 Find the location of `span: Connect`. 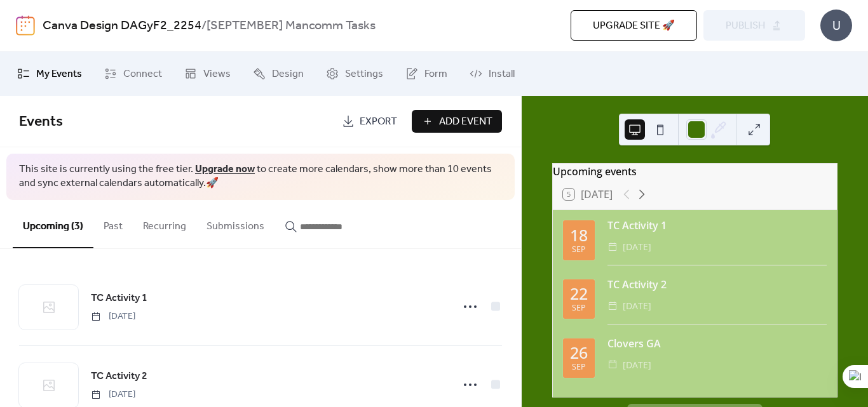

span: Connect is located at coordinates (142, 74).